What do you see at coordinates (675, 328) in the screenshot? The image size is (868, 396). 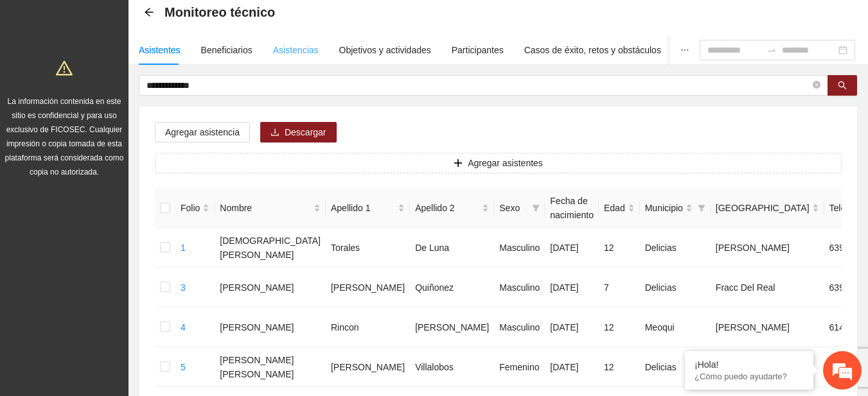 I see `td: Meoqui` at bounding box center [675, 328].